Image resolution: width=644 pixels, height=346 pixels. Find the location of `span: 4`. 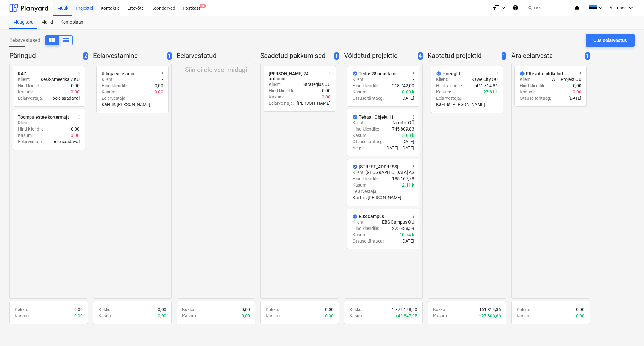

span: 4 is located at coordinates (420, 56).